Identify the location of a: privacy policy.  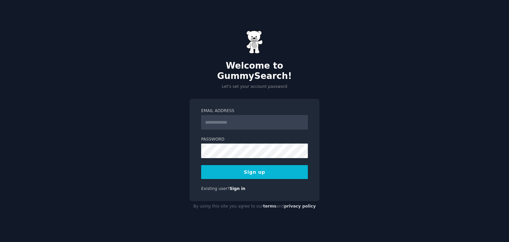
(300, 206).